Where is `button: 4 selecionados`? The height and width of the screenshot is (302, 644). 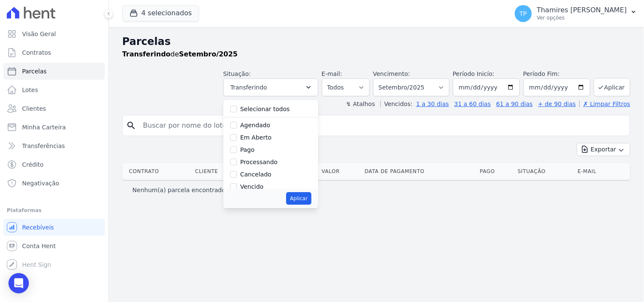 button: 4 selecionados is located at coordinates (161, 13).